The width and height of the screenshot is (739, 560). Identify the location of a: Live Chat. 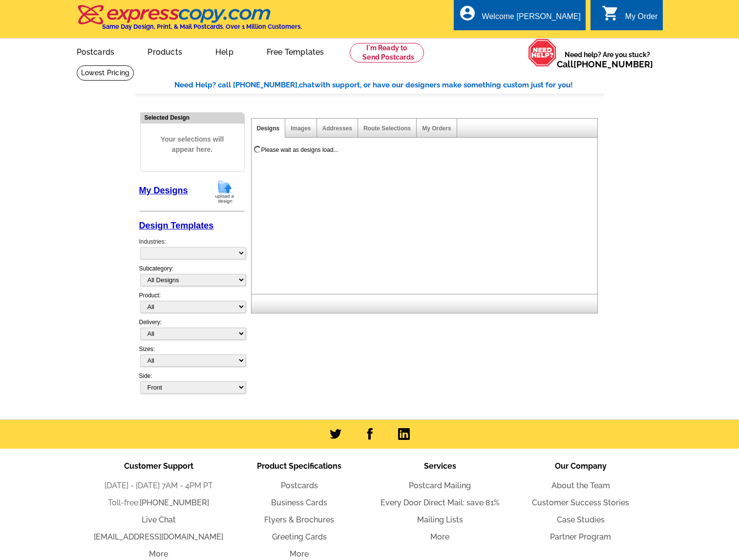
(159, 520).